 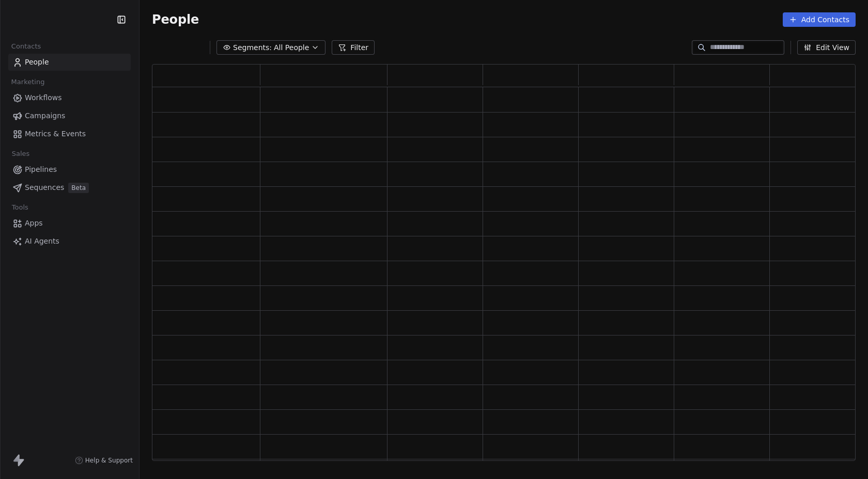 What do you see at coordinates (70, 187) in the screenshot?
I see `a: SequencesBeta` at bounding box center [70, 187].